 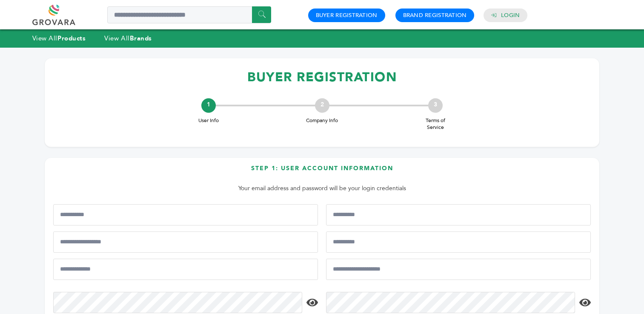 What do you see at coordinates (450, 303) in the screenshot?
I see `input: Confirm Password*` at bounding box center [450, 303].